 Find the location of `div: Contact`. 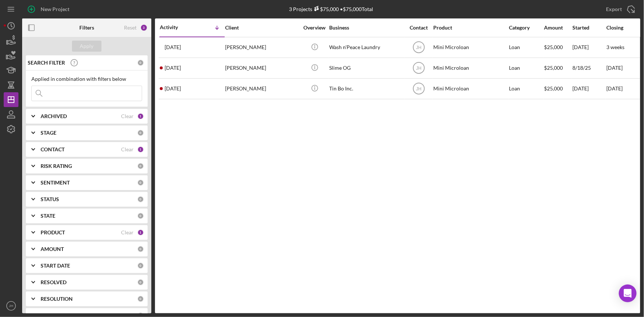

div: Contact is located at coordinates (418, 28).